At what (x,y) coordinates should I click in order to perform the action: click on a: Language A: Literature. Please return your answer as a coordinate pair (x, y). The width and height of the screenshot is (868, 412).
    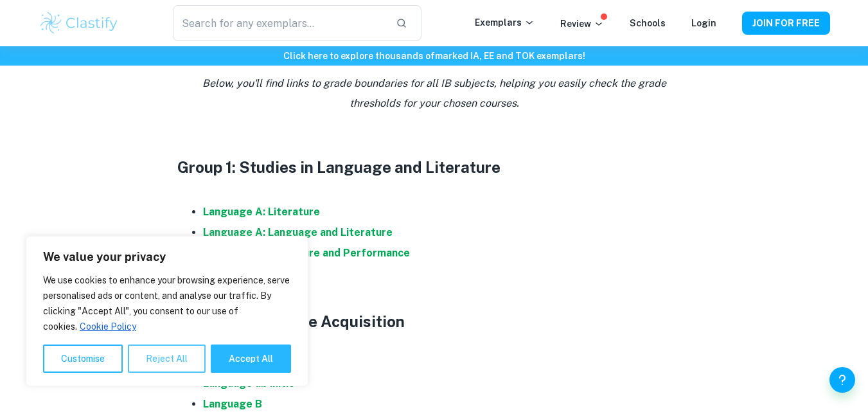
    Looking at the image, I should click on (261, 212).